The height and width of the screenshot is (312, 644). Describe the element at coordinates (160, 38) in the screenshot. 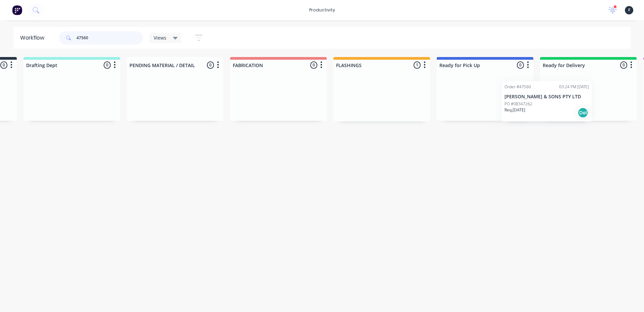

I see `span: Views` at that location.